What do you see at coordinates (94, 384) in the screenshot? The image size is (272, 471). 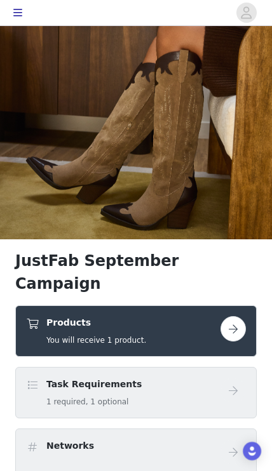 I see `h4: Task Requirements` at bounding box center [94, 384].